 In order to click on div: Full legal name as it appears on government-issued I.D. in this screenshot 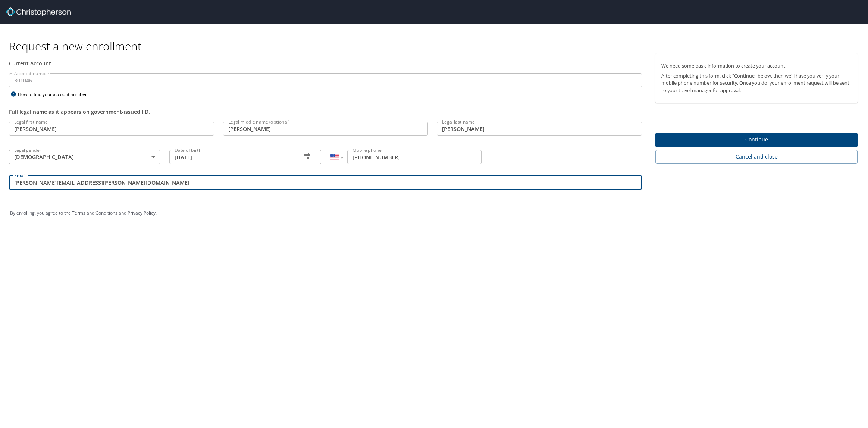, I will do `click(325, 111)`.